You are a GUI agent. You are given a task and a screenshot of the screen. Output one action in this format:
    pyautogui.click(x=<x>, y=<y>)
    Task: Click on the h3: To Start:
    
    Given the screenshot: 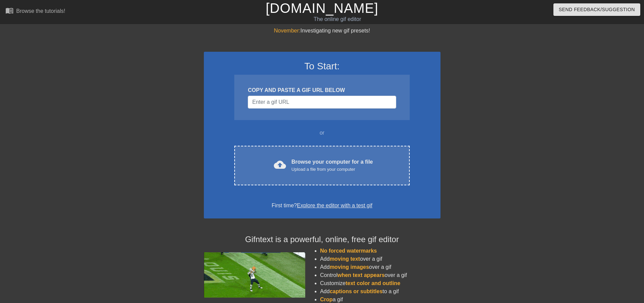 What is the action you would take?
    pyautogui.click(x=322, y=66)
    